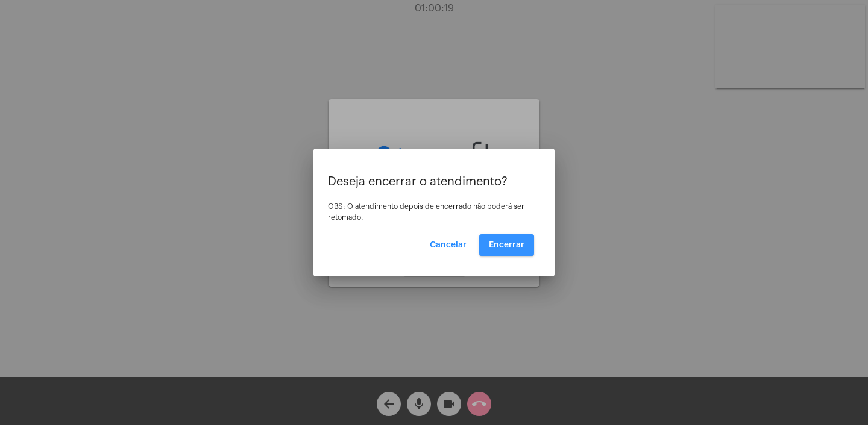 The height and width of the screenshot is (425, 868). Describe the element at coordinates (447, 245) in the screenshot. I see `button: Cancelar` at that location.